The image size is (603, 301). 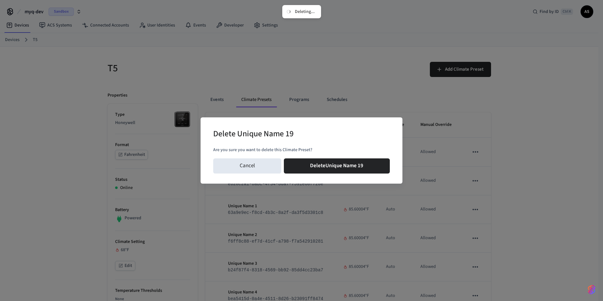 I want to click on button: Cancel, so click(x=247, y=166).